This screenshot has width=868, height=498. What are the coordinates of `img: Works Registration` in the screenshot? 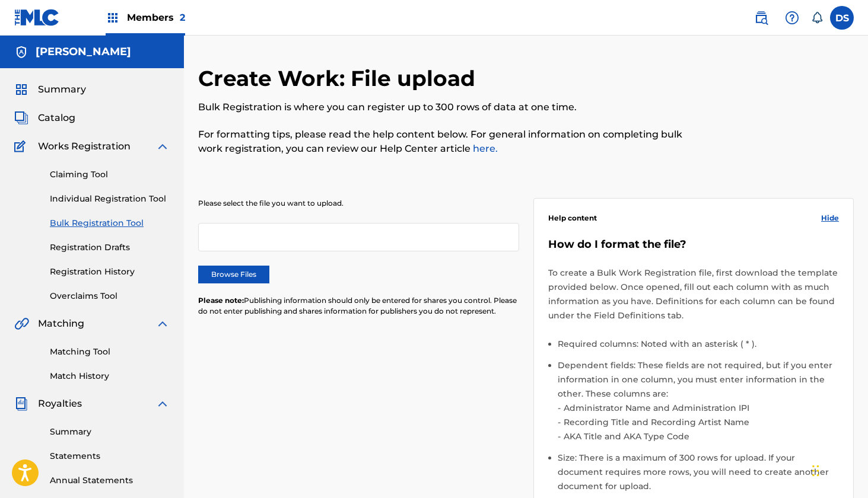 It's located at (22, 146).